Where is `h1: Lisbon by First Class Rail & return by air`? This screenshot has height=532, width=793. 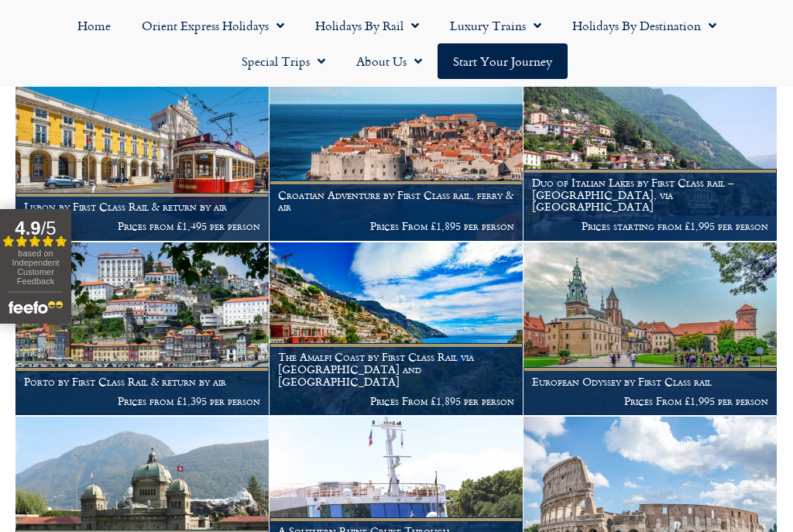
h1: Lisbon by First Class Rail & return by air is located at coordinates (142, 207).